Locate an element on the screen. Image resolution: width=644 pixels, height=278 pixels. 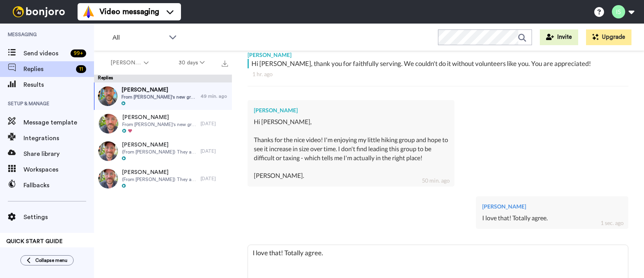
span: Results is located at coordinates (59, 85).